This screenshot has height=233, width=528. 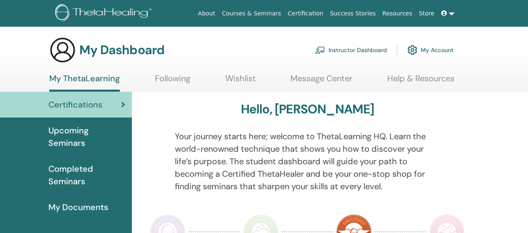 What do you see at coordinates (63, 50) in the screenshot?
I see `img: generic-user-icon.jpg` at bounding box center [63, 50].